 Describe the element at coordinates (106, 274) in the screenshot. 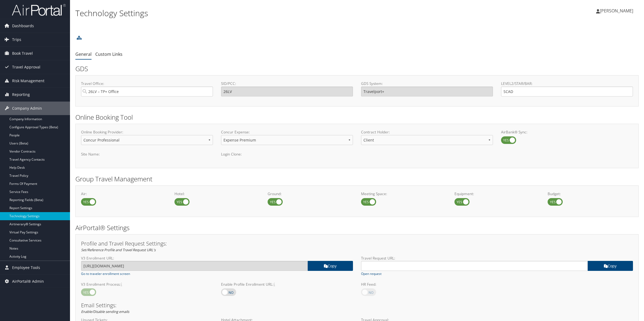

I see `a: Go to traveler enrollment screen` at that location.